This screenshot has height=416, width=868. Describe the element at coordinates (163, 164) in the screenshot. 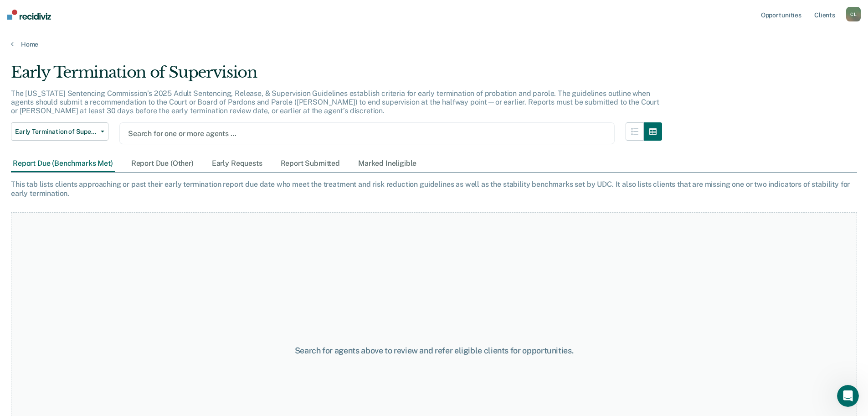

I see `div: Report Due (Other)` at that location.